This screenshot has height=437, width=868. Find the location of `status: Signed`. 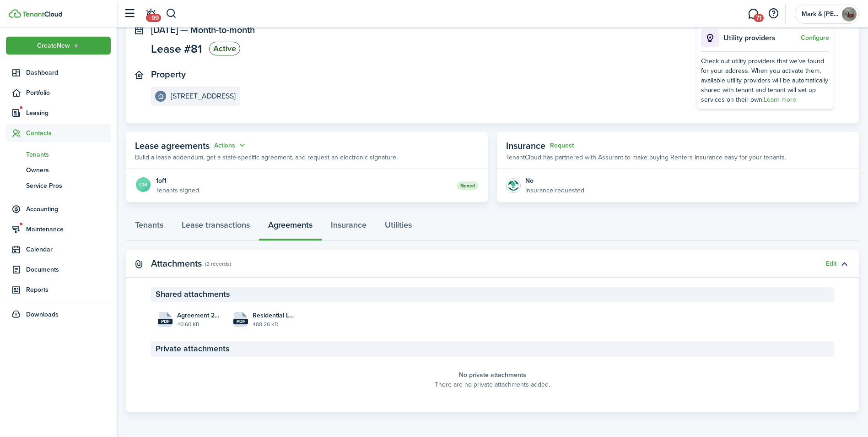

status: Signed is located at coordinates (468, 185).